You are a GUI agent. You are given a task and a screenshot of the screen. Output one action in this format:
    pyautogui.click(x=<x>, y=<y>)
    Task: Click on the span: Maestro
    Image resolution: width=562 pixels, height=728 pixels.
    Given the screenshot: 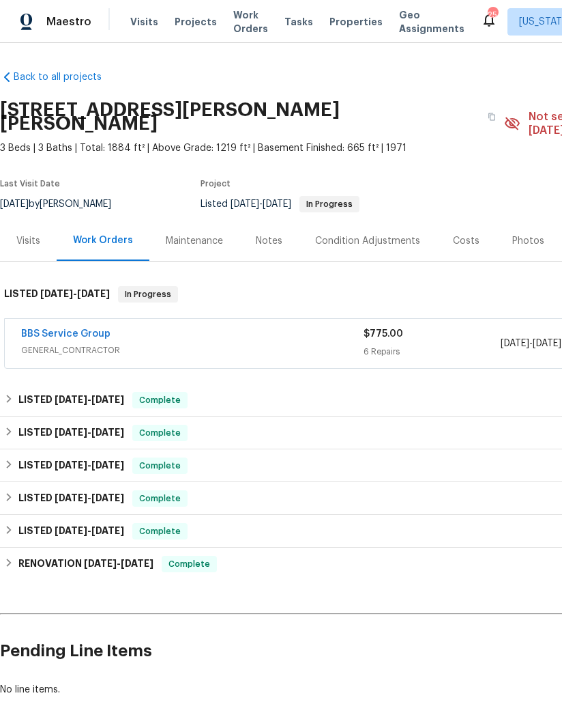 What is the action you would take?
    pyautogui.click(x=69, y=22)
    